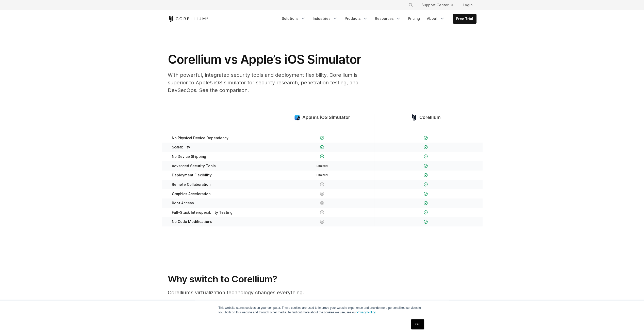 The width and height of the screenshot is (644, 336). What do you see at coordinates (269, 279) in the screenshot?
I see `h2: Why switch to Corellium?` at bounding box center [269, 279].